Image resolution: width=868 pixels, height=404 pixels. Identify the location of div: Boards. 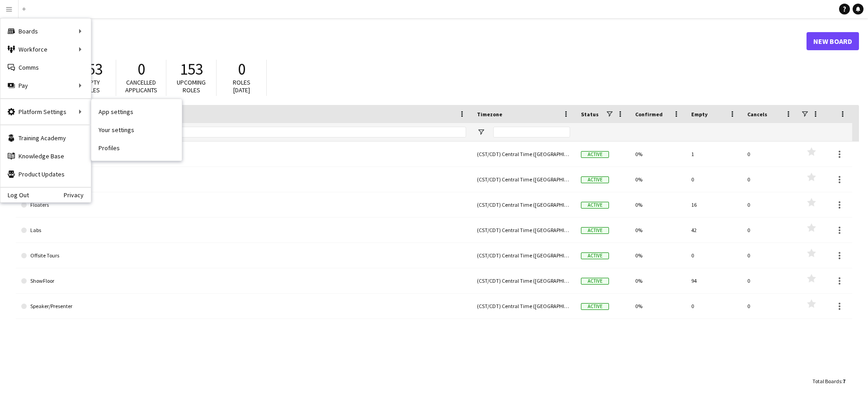
(46, 31).